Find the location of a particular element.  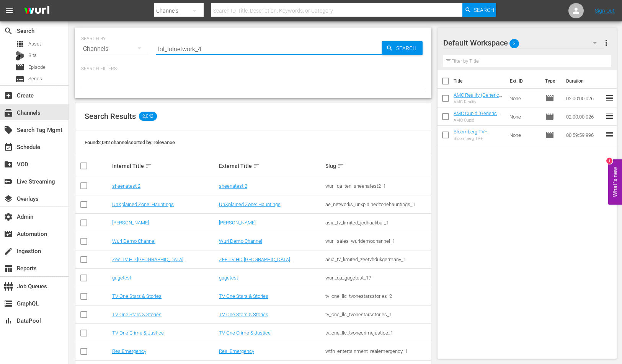

div: tv_one_llc_tvonecrimejustice_1 is located at coordinates (377, 333).